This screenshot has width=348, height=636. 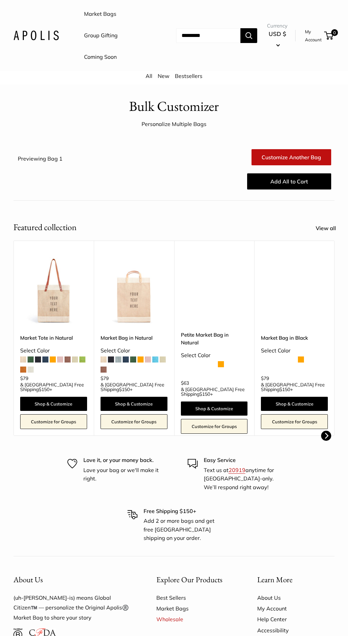 I want to click on h1: Bulk Customizer, so click(x=174, y=106).